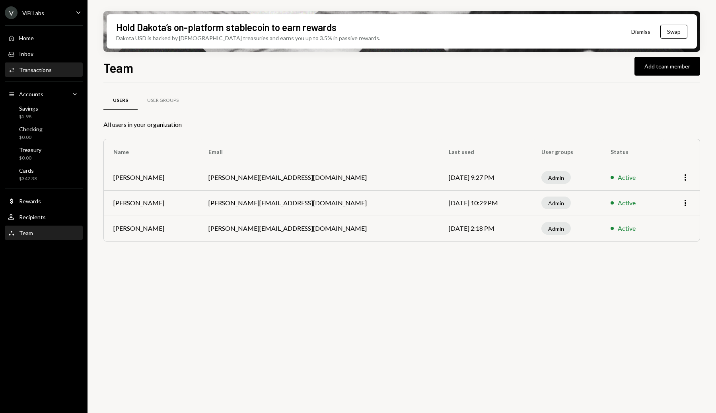 This screenshot has height=413, width=716. Describe the element at coordinates (11, 13) in the screenshot. I see `div: V` at that location.